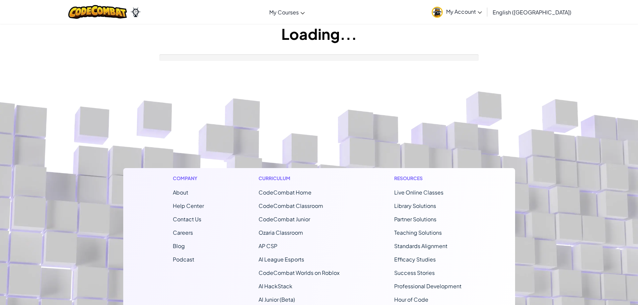 The height and width of the screenshot is (305, 638). Describe the element at coordinates (290, 205) in the screenshot. I see `a: CodeCombat Classroom` at that location.